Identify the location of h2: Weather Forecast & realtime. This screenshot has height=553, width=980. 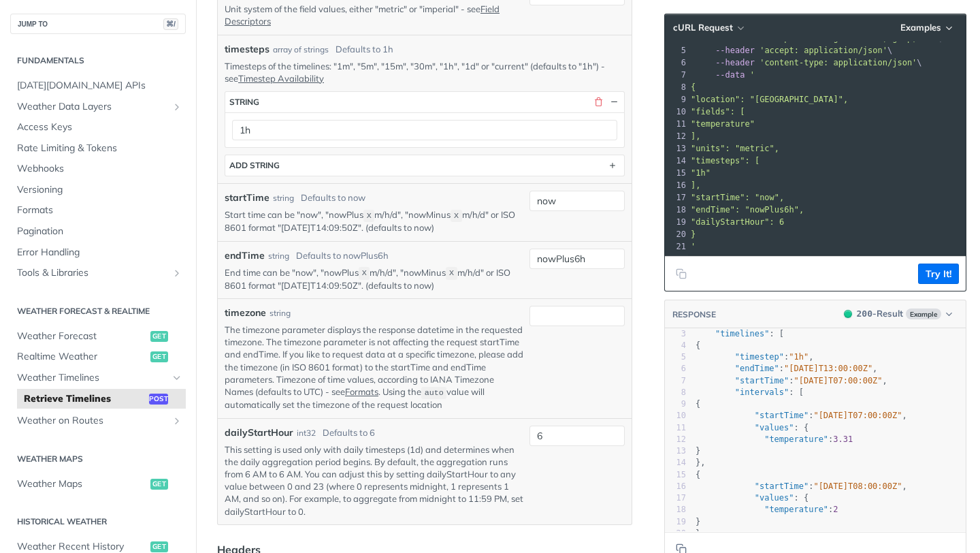
(98, 311).